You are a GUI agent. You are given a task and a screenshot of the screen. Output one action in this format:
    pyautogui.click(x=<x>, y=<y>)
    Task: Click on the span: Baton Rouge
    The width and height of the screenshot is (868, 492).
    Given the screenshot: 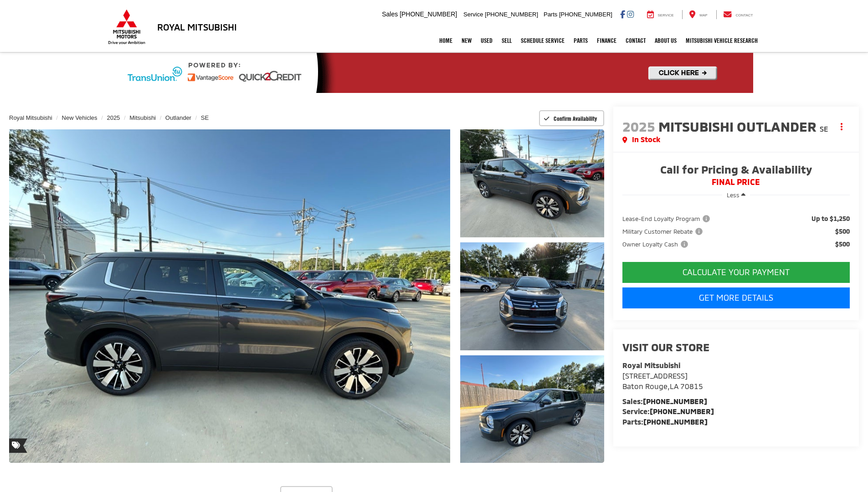 What is the action you would take?
    pyautogui.click(x=645, y=386)
    